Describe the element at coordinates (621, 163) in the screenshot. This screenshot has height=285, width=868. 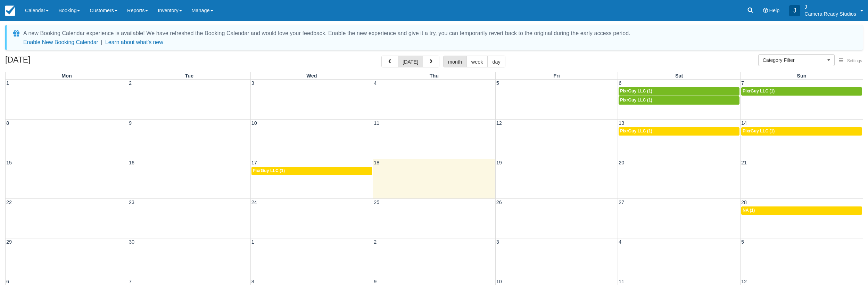
I see `span: 20` at that location.